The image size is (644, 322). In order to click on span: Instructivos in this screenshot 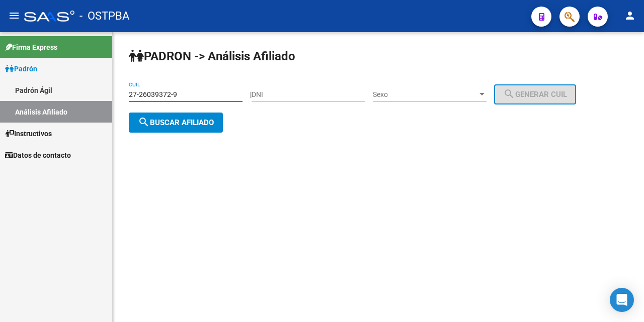, I will do `click(28, 134)`.